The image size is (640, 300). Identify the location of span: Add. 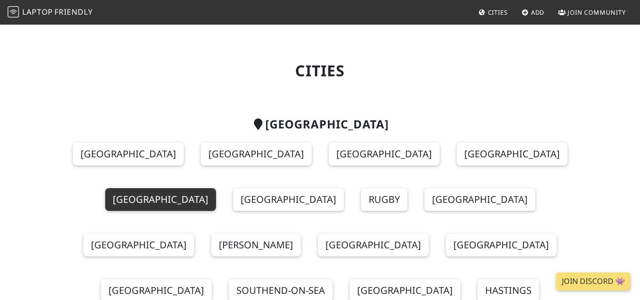
(538, 12).